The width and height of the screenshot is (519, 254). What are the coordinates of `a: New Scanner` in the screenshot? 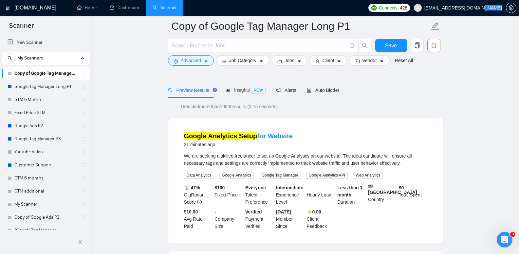 It's located at (45, 43).